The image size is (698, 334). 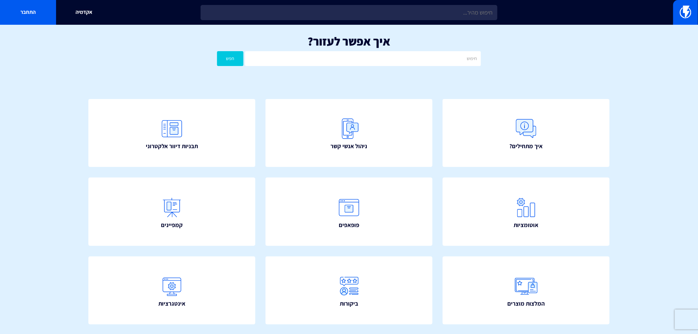 What do you see at coordinates (349, 41) in the screenshot?
I see `h1: איך אפשר לעזור?` at bounding box center [349, 41].